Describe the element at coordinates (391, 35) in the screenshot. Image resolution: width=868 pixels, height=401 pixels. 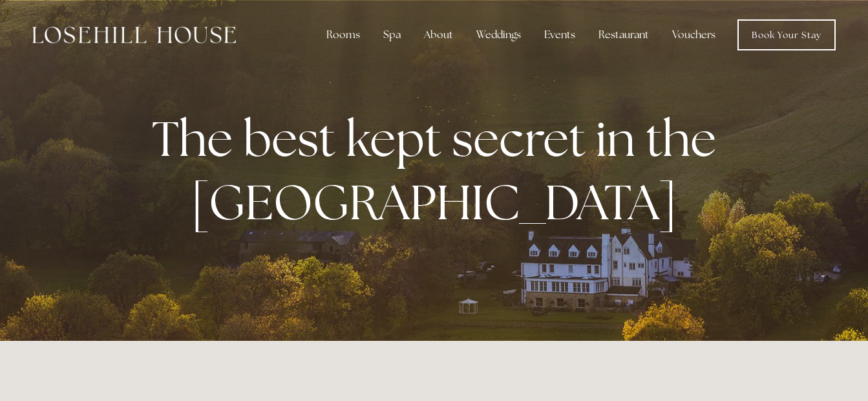
I see `div: Spa` at that location.